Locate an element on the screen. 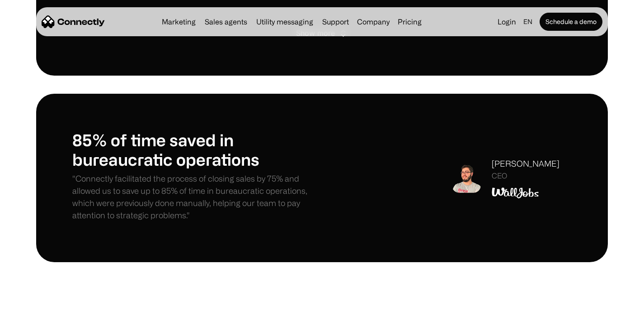 Image resolution: width=644 pixels, height=331 pixels. ul: Language list is located at coordinates (36, 321).